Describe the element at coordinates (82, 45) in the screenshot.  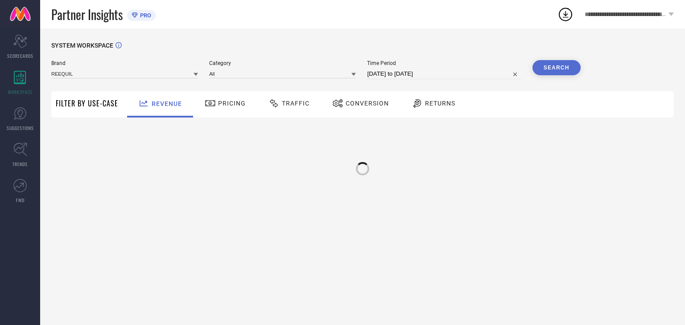
I see `span: SYSTEM WORKSPACE` at that location.